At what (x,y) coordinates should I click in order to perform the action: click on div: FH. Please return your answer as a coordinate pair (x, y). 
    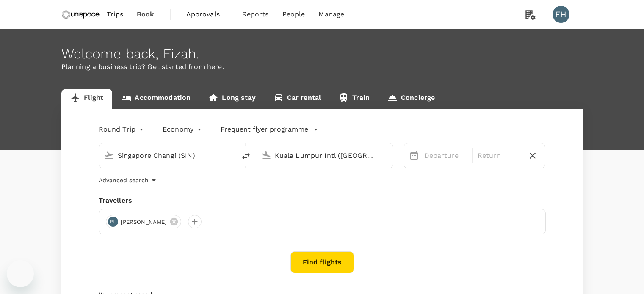
    Looking at the image, I should click on (561, 14).